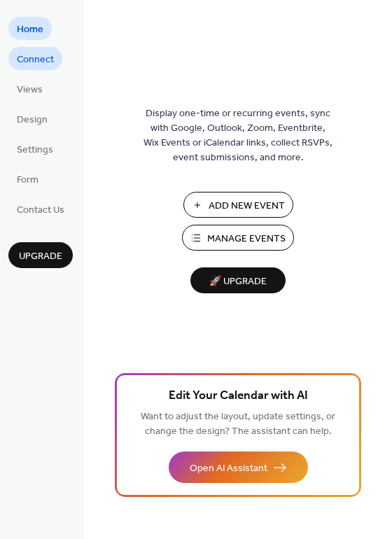  Describe the element at coordinates (32, 118) in the screenshot. I see `a: Design` at that location.